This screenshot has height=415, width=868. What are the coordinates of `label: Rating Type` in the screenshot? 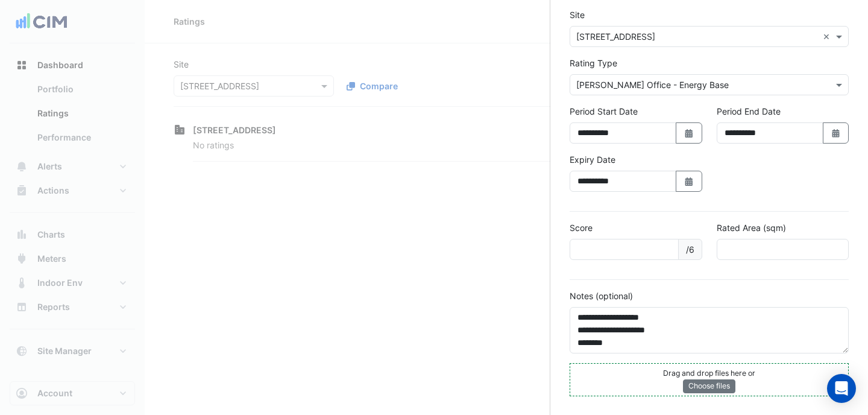 It's located at (593, 63).